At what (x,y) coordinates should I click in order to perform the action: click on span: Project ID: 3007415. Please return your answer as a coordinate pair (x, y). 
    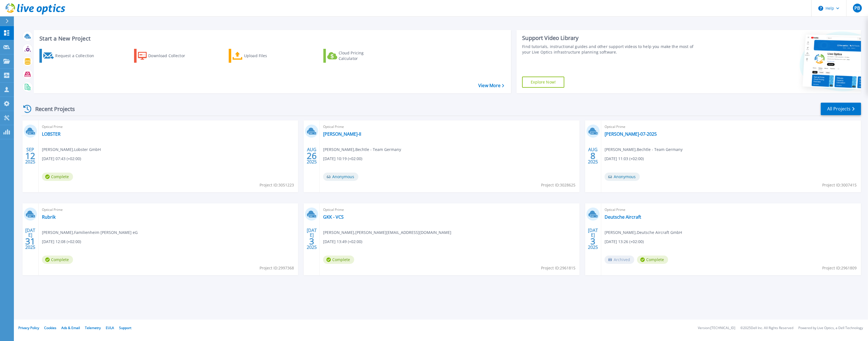
    Looking at the image, I should click on (839, 185).